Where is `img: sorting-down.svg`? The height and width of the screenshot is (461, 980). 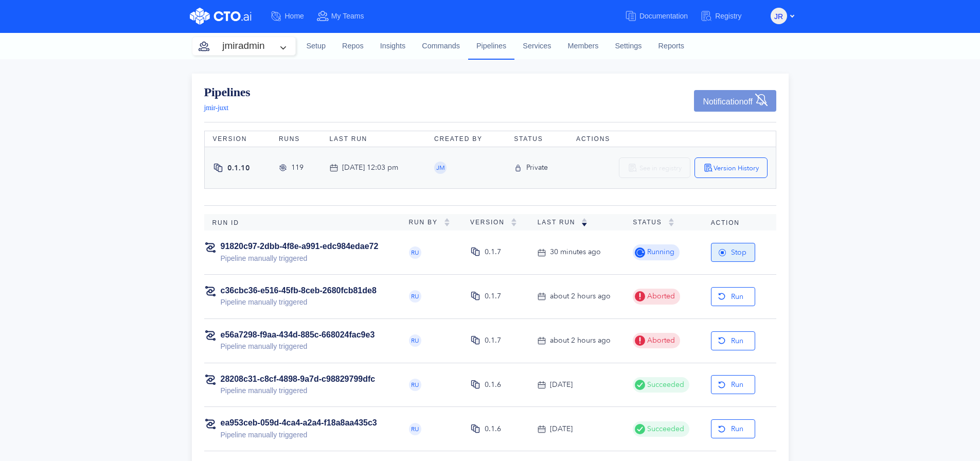 img: sorting-down.svg is located at coordinates (584, 222).